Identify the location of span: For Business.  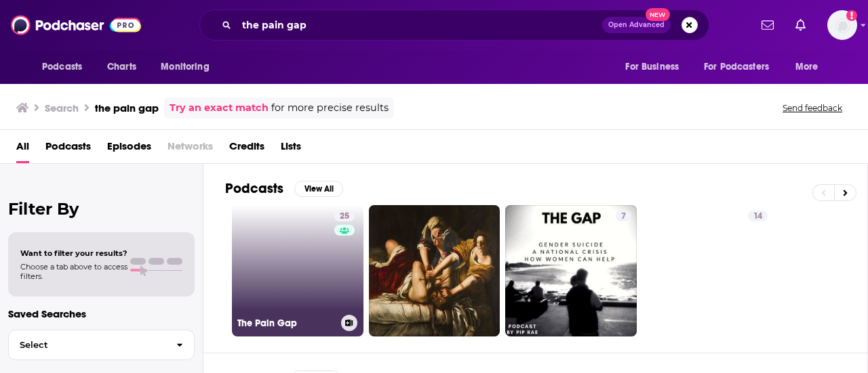
(651, 67).